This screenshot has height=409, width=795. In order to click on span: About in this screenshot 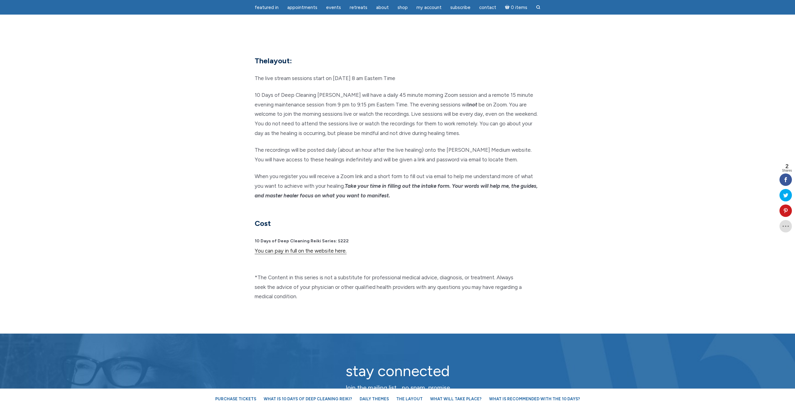, I will do `click(382, 7)`.